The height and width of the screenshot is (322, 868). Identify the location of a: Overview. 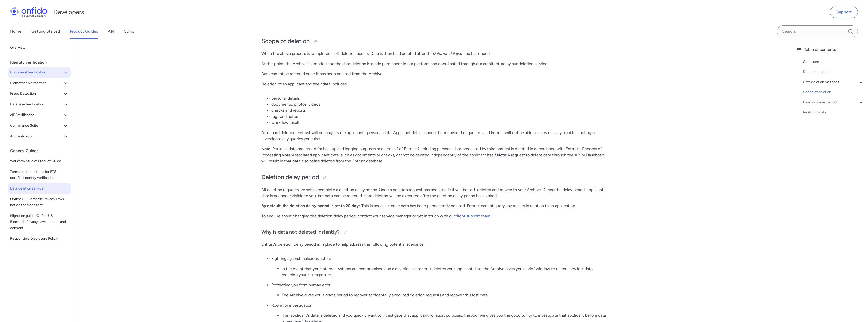
(39, 47).